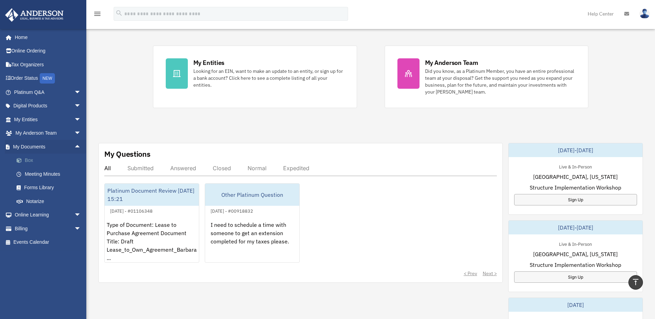  What do you see at coordinates (48, 215) in the screenshot?
I see `a: Online Learningarrow_drop_down` at bounding box center [48, 215].